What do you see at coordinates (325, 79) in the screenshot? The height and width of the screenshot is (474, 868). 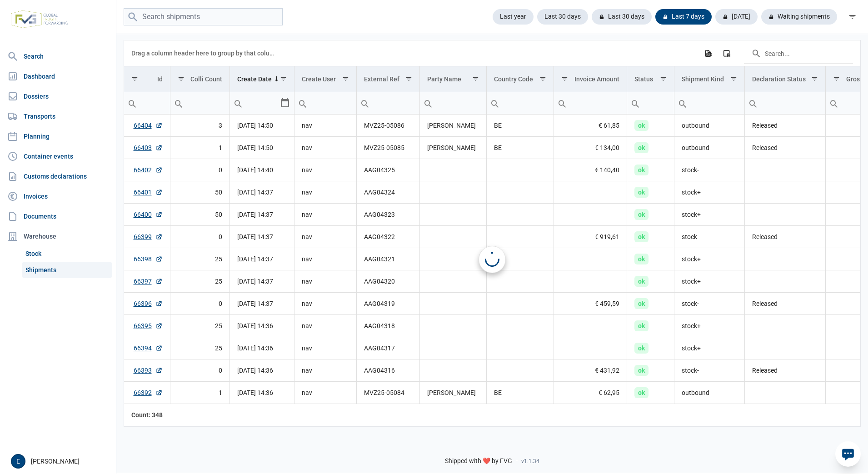 I see `td: Column Create User` at bounding box center [325, 79].